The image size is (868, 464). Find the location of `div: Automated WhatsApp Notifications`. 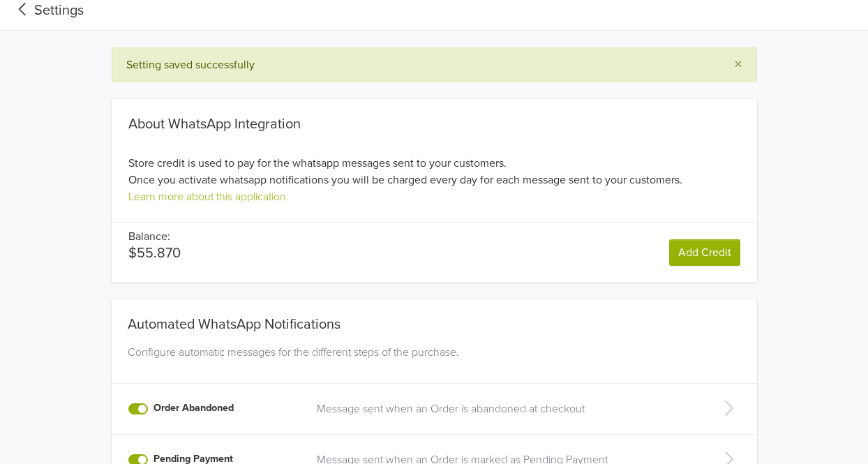

div: Automated WhatsApp Notifications is located at coordinates (434, 319).